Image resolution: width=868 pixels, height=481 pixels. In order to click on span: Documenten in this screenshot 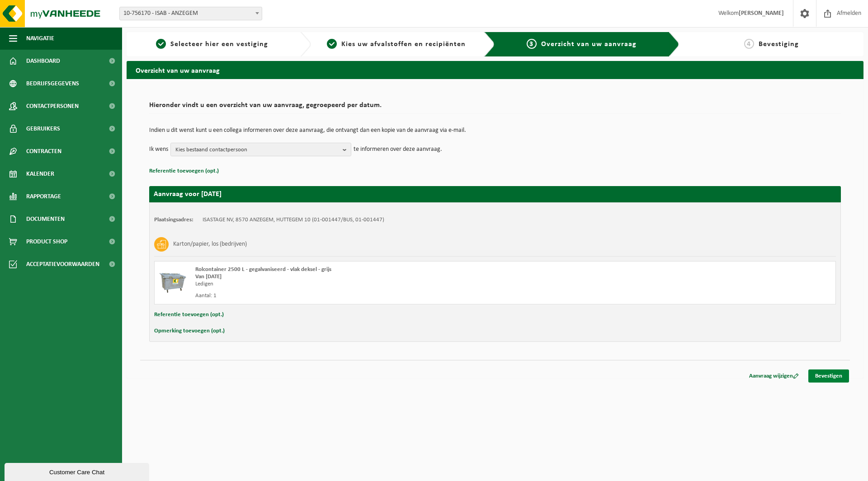, I will do `click(45, 219)`.